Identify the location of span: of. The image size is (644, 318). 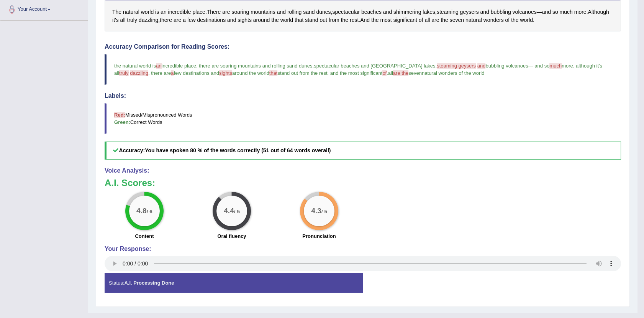
(384, 73).